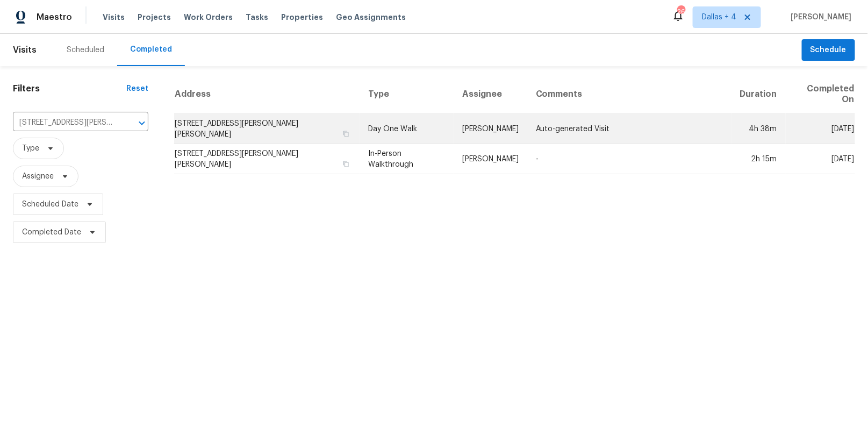  Describe the element at coordinates (758, 129) in the screenshot. I see `td: 4h 38m` at that location.